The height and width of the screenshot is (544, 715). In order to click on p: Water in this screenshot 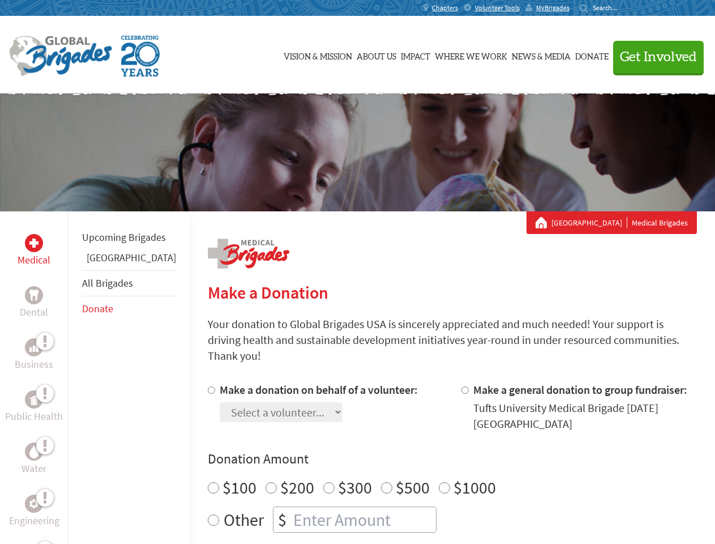, I will do `click(34, 468)`.